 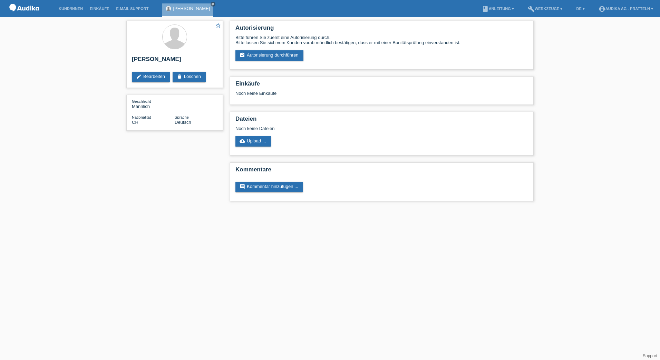 I want to click on i: build, so click(x=531, y=9).